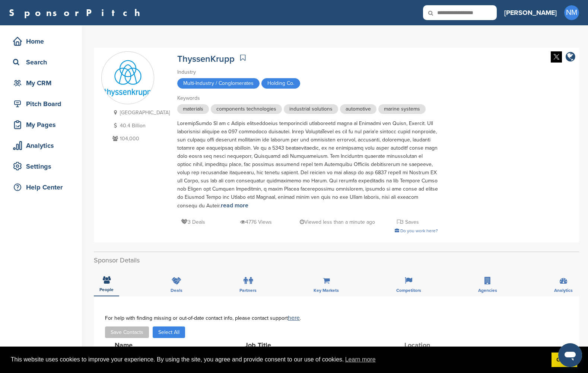 Image resolution: width=588 pixels, height=373 pixels. Describe the element at coordinates (42, 42) in the screenshot. I see `div: Home` at that location.